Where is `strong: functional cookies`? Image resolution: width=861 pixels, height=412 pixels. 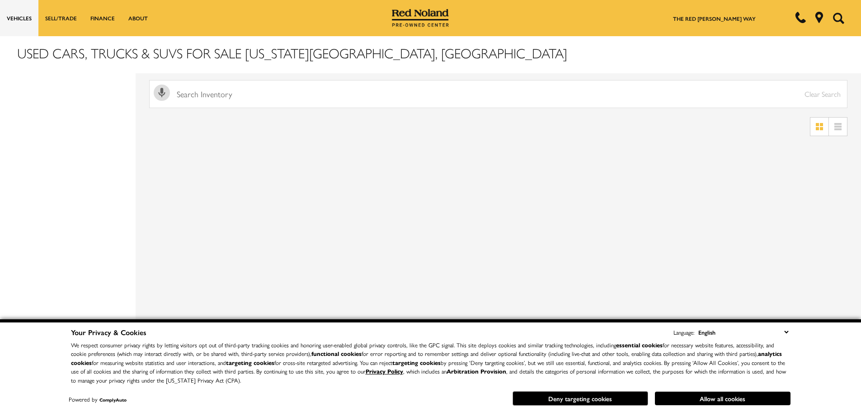 strong: functional cookies is located at coordinates (336, 353).